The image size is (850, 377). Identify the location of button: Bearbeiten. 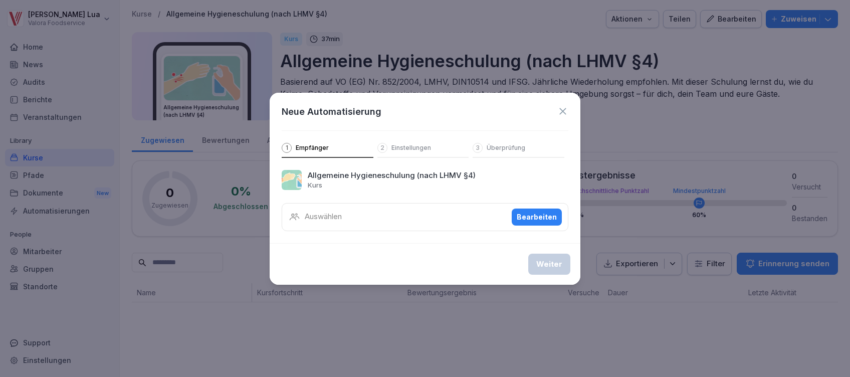
(537, 217).